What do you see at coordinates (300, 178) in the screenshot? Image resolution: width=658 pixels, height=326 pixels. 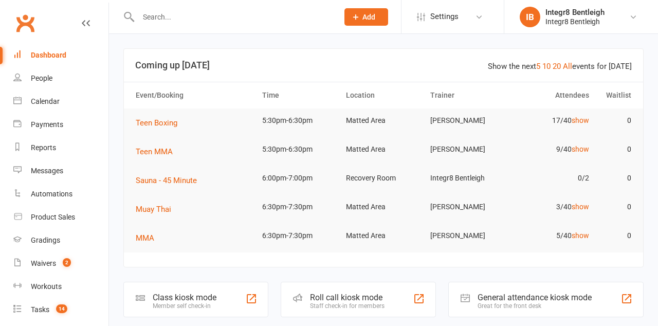 I see `td: 6:00pm-7:00pm` at bounding box center [300, 178].